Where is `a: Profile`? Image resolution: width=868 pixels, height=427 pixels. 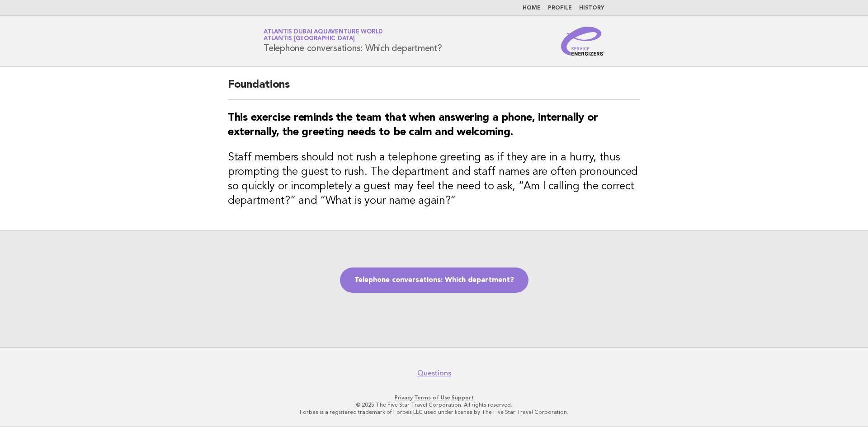
a: Profile is located at coordinates (559, 8).